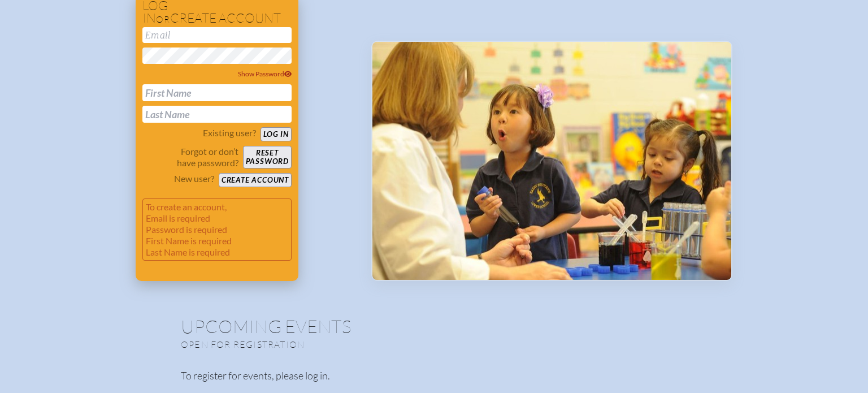  What do you see at coordinates (434, 326) in the screenshot?
I see `h1: Upcoming Events` at bounding box center [434, 326].